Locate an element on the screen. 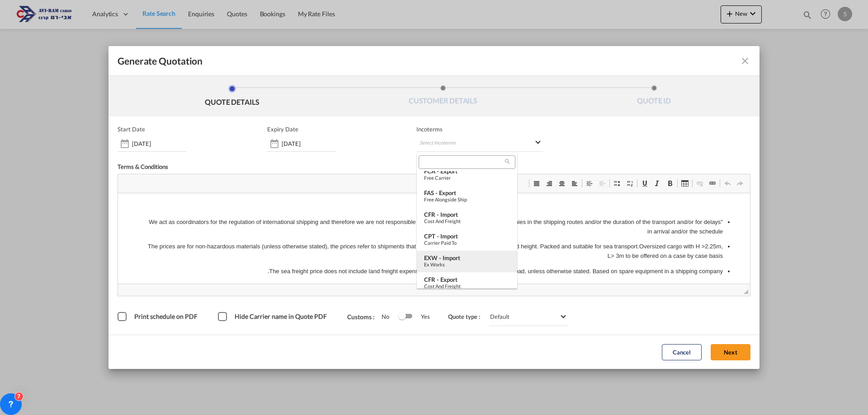 Image resolution: width=868 pixels, height=415 pixels. p: "We act as coordinators for the regulation of international shipping and therefore we are not res... is located at coordinates (316, 34).